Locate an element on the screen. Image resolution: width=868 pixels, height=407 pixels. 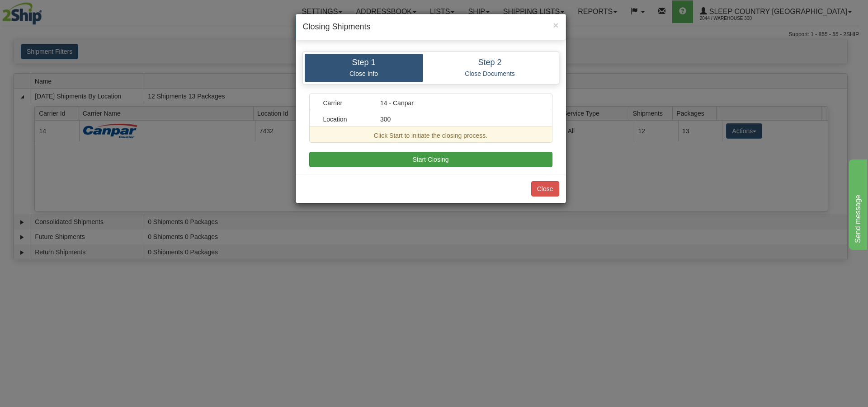
button: Start Closing is located at coordinates (431, 160).